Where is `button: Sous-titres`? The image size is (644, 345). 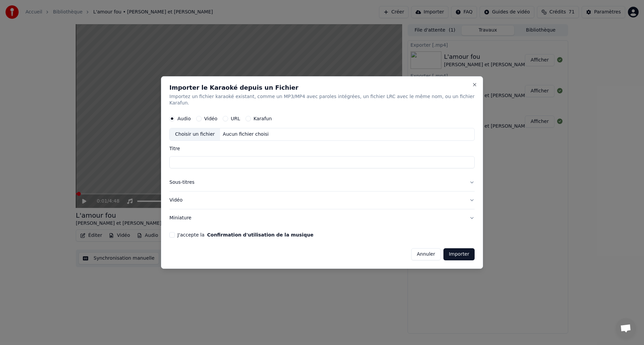 button: Sous-titres is located at coordinates (322, 182).